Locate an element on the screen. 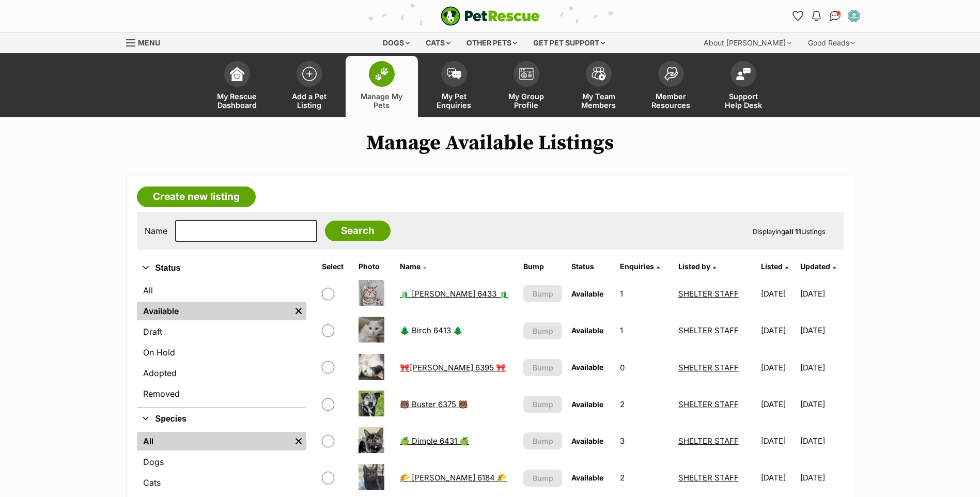 This screenshot has height=497, width=980. img: SHELTER STAFF profile pic is located at coordinates (854, 16).